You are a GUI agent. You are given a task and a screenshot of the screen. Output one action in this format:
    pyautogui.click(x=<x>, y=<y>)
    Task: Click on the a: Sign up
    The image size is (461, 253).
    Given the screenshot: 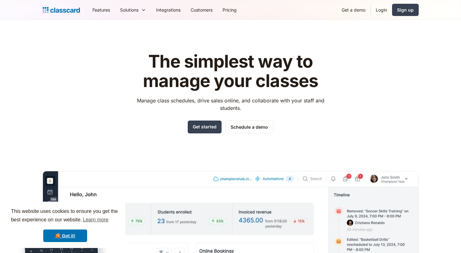 What is the action you would take?
    pyautogui.click(x=406, y=10)
    